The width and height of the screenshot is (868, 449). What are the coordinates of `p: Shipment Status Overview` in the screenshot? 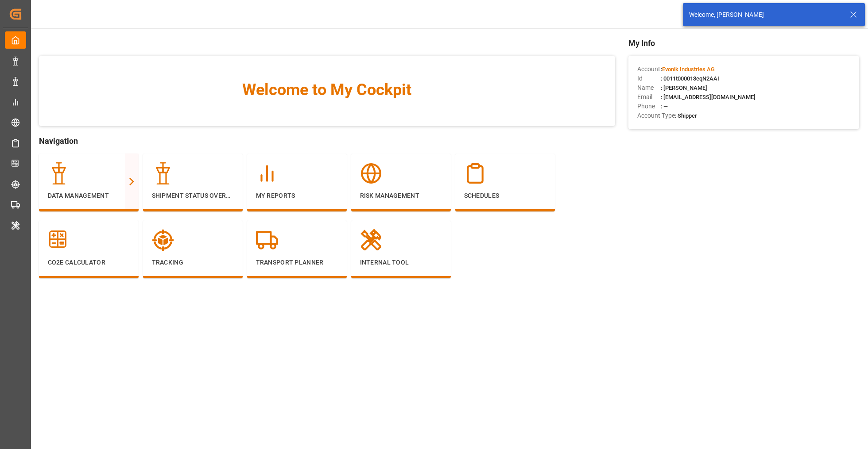 It's located at (193, 196).